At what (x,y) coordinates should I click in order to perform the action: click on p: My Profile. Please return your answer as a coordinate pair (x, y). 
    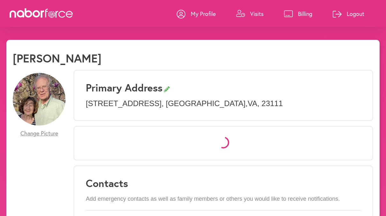
    Looking at the image, I should click on (203, 14).